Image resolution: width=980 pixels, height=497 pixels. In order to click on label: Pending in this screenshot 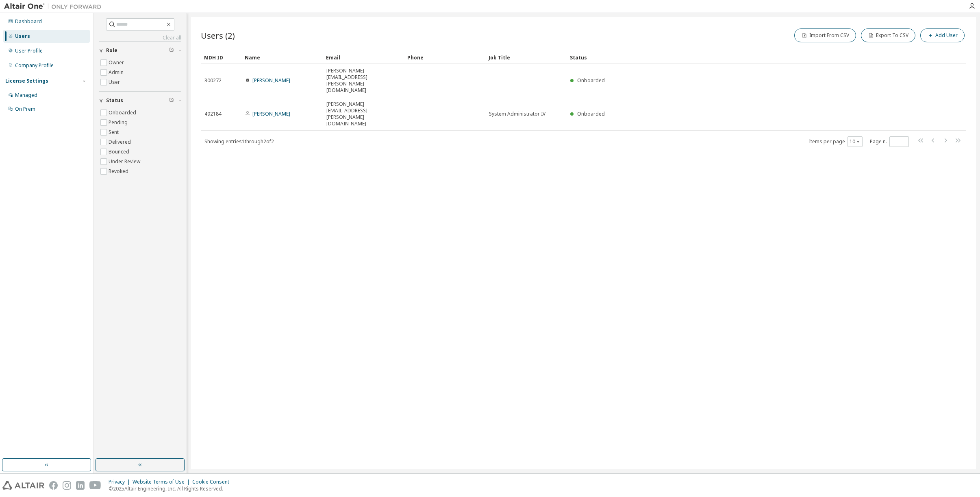, I will do `click(118, 122)`.